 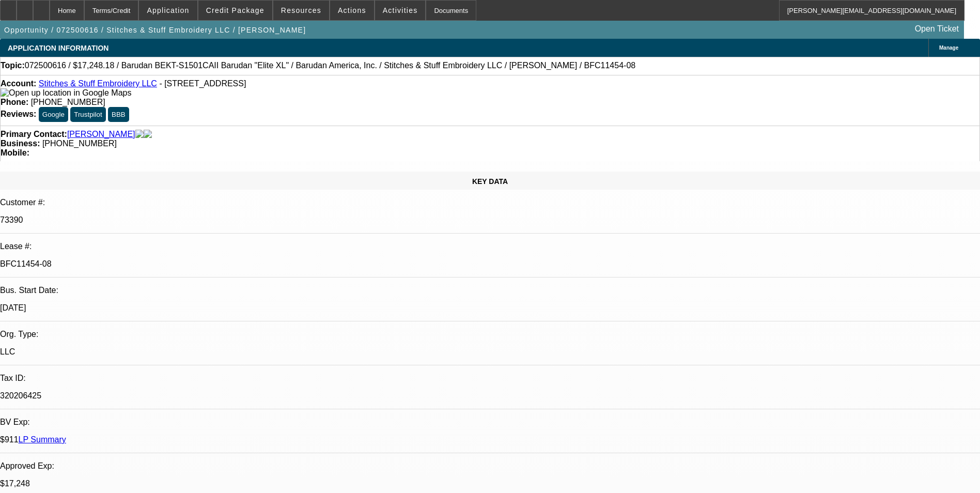 What do you see at coordinates (352, 11) in the screenshot?
I see `button: Actions` at bounding box center [352, 11].